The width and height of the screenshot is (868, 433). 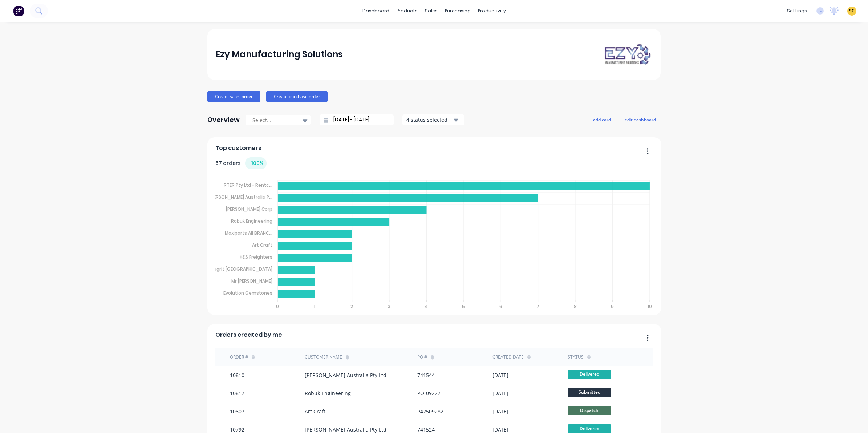 What do you see at coordinates (237, 375) in the screenshot?
I see `div: 10810` at bounding box center [237, 375].